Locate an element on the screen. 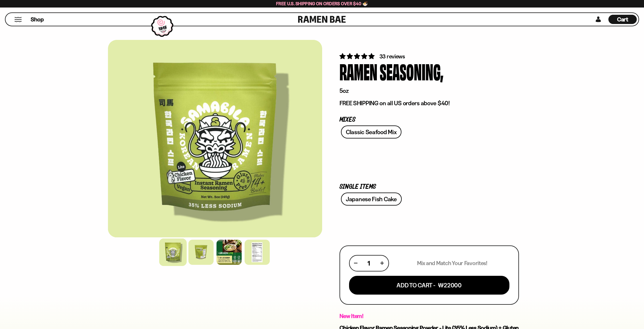 This screenshot has height=329, width=644. p: Mixes is located at coordinates (429, 120).